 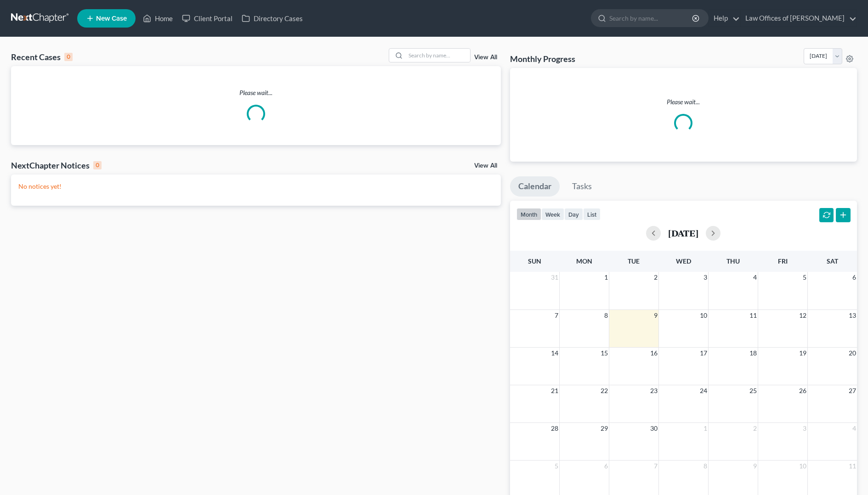 I want to click on span: 27, so click(x=852, y=391).